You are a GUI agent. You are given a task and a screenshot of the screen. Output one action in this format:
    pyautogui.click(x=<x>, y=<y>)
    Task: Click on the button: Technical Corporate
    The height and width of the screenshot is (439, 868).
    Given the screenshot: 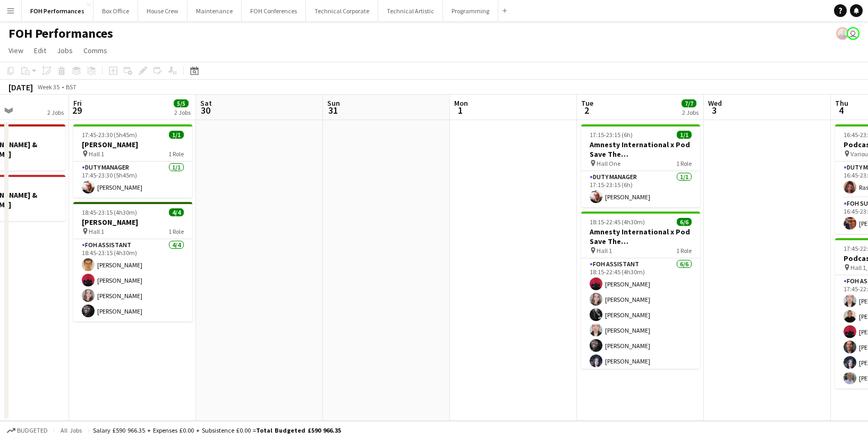 What is the action you would take?
    pyautogui.click(x=342, y=11)
    